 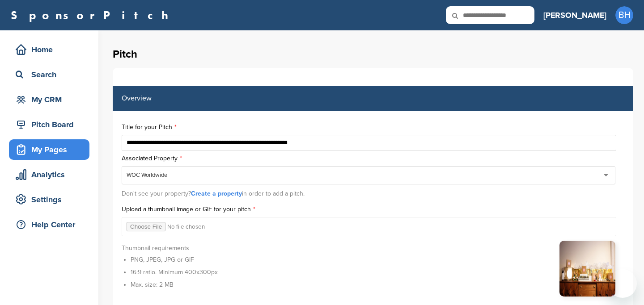 What do you see at coordinates (373, 159) in the screenshot?
I see `label: Associated Property` at bounding box center [373, 159].